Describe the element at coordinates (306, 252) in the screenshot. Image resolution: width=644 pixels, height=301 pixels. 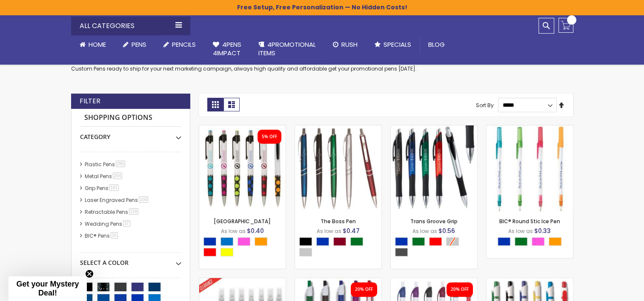
I see `div: Silver` at that location.